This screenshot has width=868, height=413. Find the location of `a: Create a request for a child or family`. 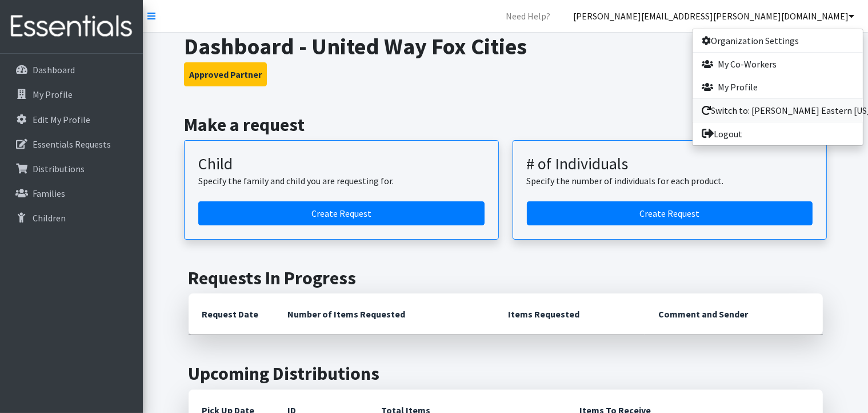

a: Create a request for a child or family is located at coordinates (341, 213).